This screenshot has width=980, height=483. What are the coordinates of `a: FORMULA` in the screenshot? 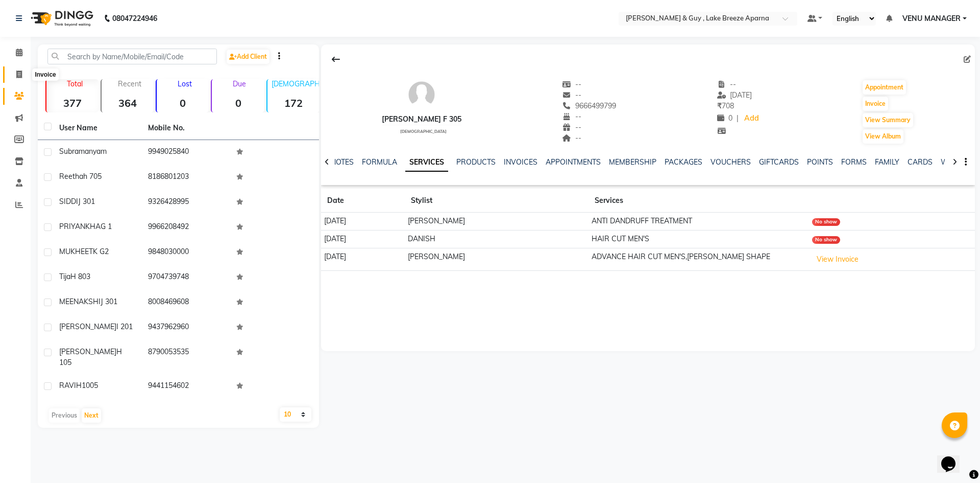 It's located at (379, 162).